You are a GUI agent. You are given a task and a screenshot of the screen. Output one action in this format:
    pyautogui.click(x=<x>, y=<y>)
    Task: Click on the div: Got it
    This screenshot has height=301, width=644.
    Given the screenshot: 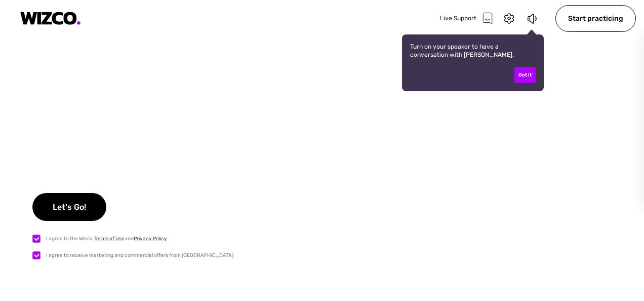 What is the action you would take?
    pyautogui.click(x=525, y=75)
    